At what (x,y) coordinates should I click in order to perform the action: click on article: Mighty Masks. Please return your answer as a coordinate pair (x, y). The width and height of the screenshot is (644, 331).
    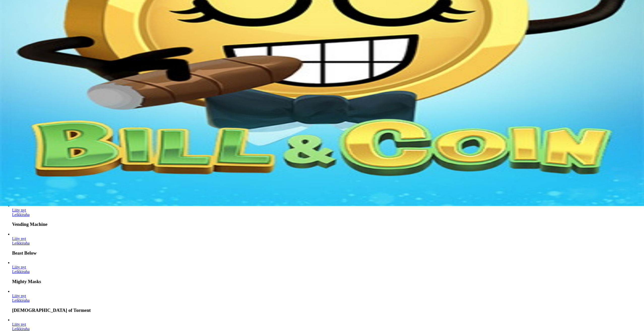
    Looking at the image, I should click on (327, 272).